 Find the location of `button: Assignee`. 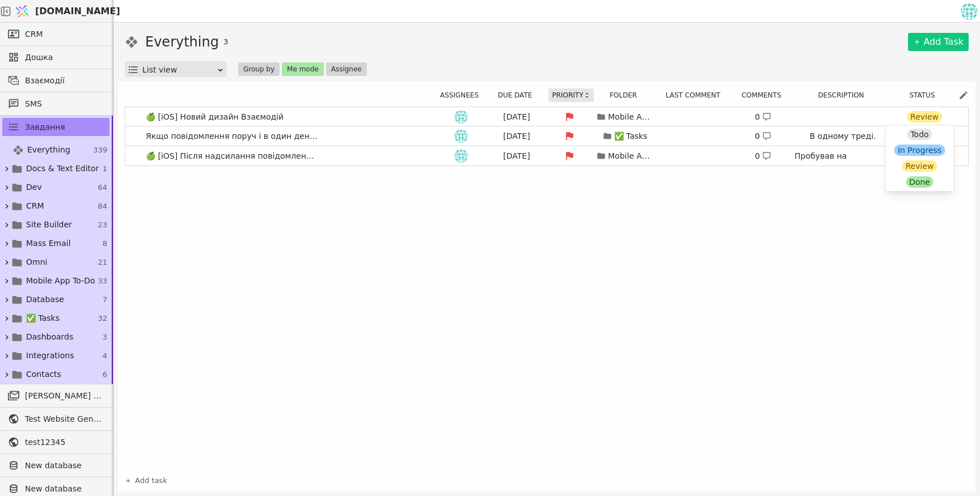

button: Assignee is located at coordinates (347, 69).